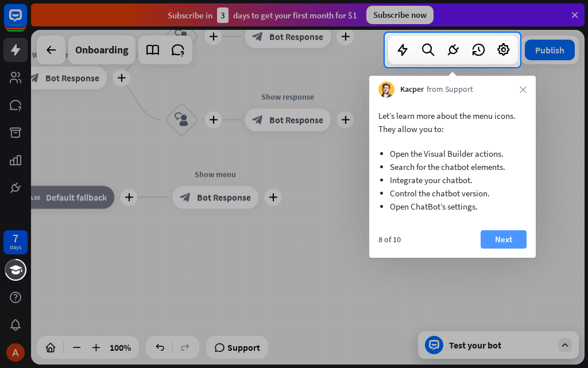 Image resolution: width=588 pixels, height=368 pixels. Describe the element at coordinates (27, 22) in the screenshot. I see `button: Open LiveChat chat widget` at that location.